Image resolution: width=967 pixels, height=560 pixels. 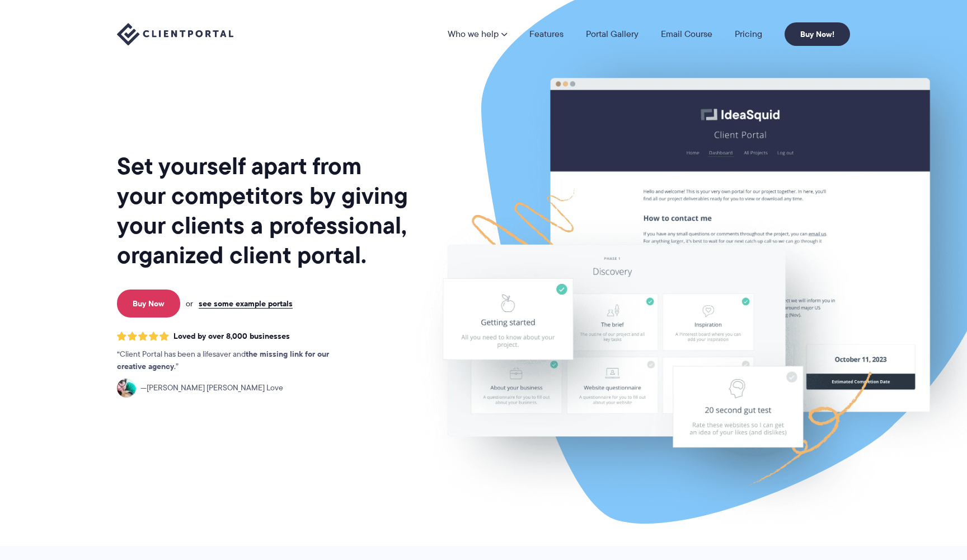 I want to click on span: Loved by over 8,000 businesses, so click(x=232, y=336).